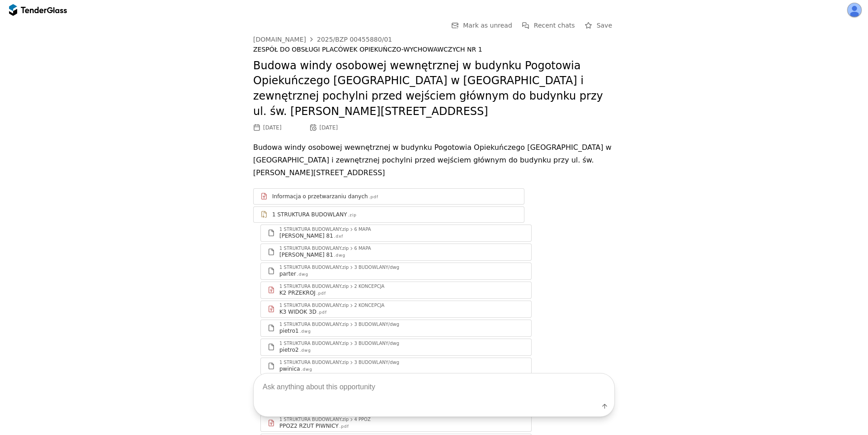  Describe the element at coordinates (396, 328) in the screenshot. I see `a: 1 STRUKTURA BUDOWLANY.zip3 BUDOWLANY/dwgpietro1.dwg` at that location.